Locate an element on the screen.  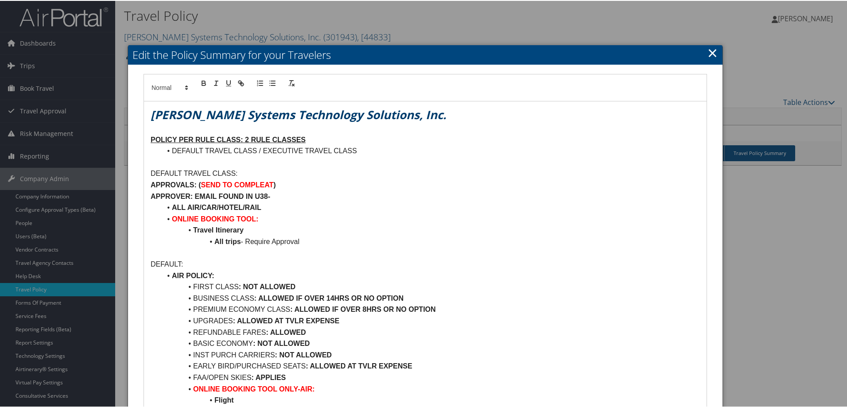
strong: SEND TO COMPLEAT is located at coordinates (237, 184).